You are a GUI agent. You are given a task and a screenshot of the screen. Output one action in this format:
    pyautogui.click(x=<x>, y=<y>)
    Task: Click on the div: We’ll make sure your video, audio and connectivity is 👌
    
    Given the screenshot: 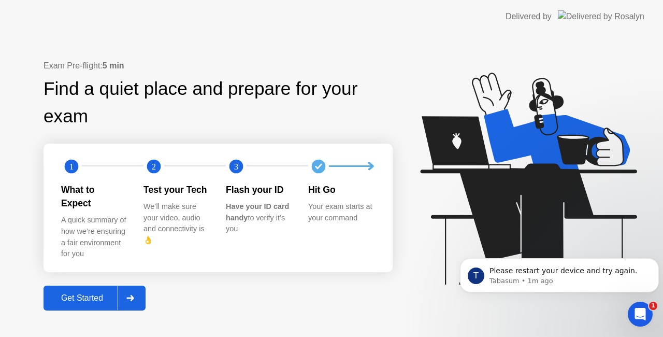 What is the action you would take?
    pyautogui.click(x=176, y=223)
    